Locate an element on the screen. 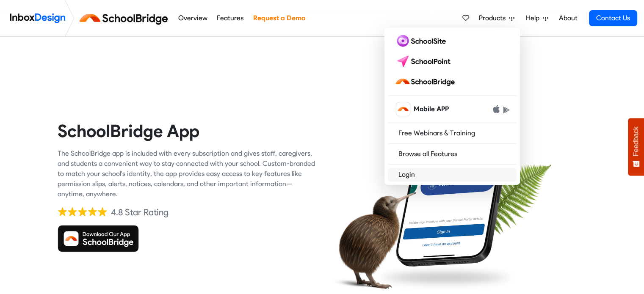 The width and height of the screenshot is (644, 294). a: Login is located at coordinates (452, 175).